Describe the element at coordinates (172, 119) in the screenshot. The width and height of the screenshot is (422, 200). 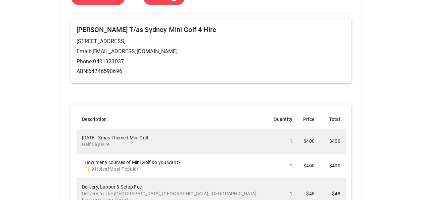
I see `th: Description` at that location.